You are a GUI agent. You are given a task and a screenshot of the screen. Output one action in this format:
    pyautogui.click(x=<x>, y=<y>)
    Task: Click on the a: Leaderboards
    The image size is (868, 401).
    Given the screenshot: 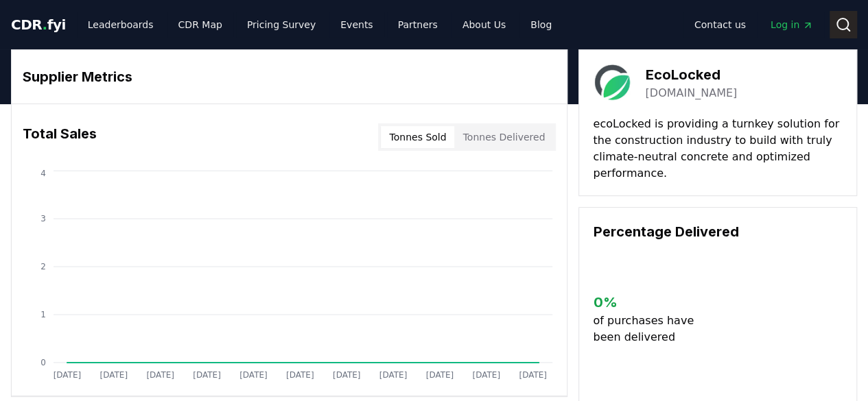 What is the action you would take?
    pyautogui.click(x=121, y=25)
    